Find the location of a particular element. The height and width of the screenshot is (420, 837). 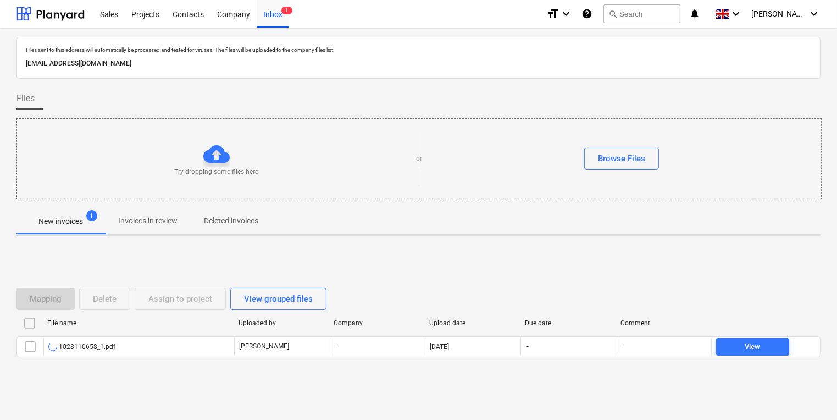

button: Search is located at coordinates (642, 14).